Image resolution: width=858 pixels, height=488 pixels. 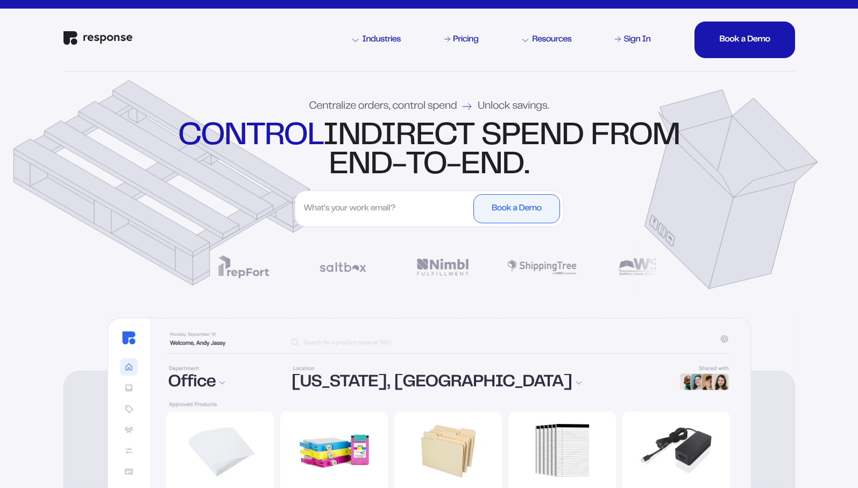 I want to click on strong: control, so click(x=250, y=137).